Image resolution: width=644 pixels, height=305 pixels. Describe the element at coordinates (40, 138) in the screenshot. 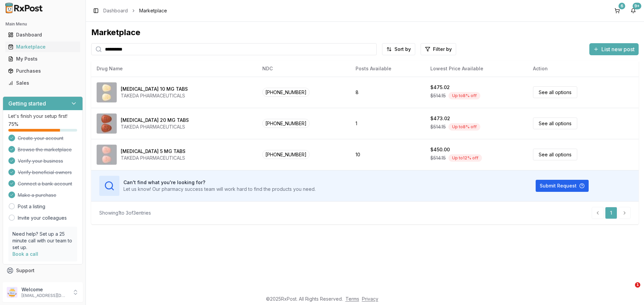

I see `span: Create your account` at that location.